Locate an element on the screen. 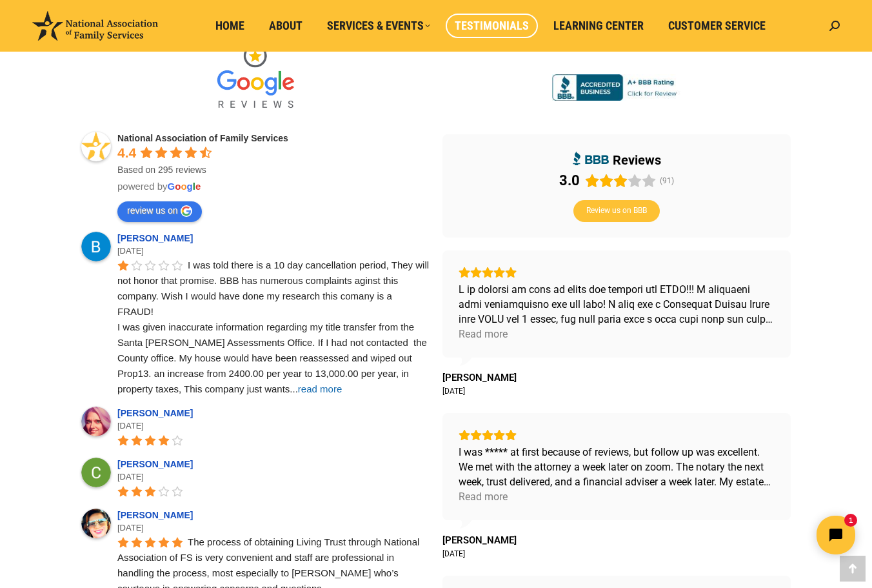 Image resolution: width=872 pixels, height=588 pixels. span: Testimonials is located at coordinates (492, 25).